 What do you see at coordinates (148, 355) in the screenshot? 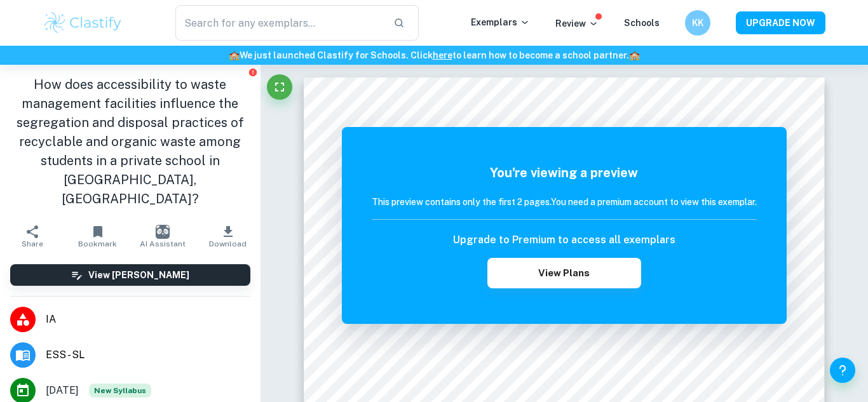
I see `span: ESS - SL` at bounding box center [148, 355].